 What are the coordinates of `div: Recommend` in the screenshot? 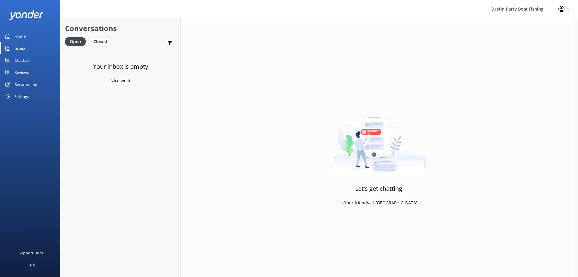 It's located at (26, 84).